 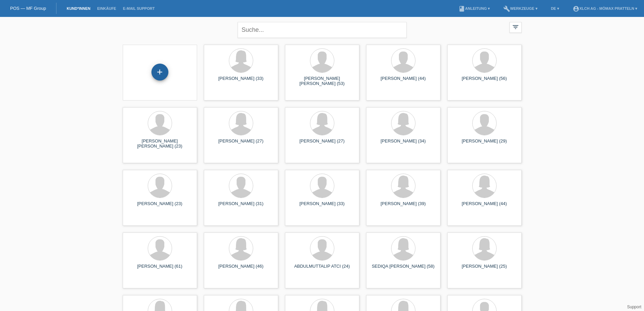 I want to click on a: bookAnleitung ▾, so click(x=474, y=9).